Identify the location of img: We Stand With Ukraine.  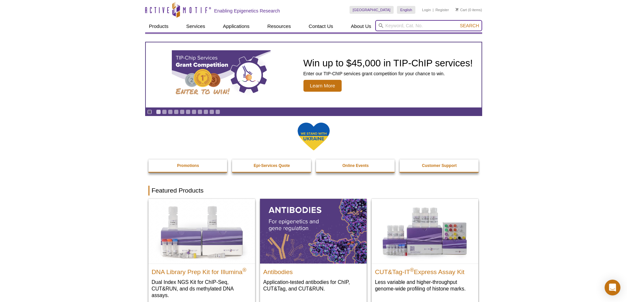
(314, 137).